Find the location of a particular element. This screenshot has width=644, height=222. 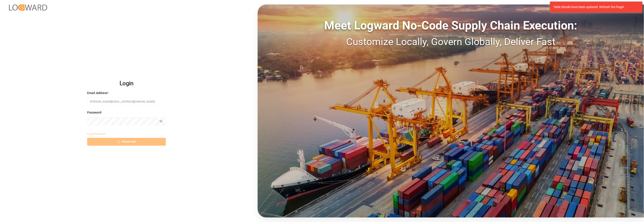

div: Customize Locally, Govern Globally, Deliver Fast is located at coordinates (450, 42).